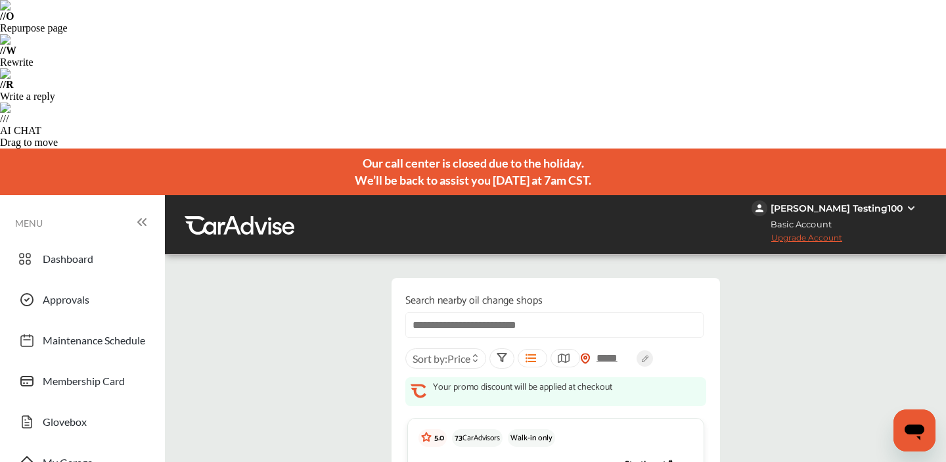 Image resolution: width=946 pixels, height=462 pixels. I want to click on span: Upgrade Account, so click(797, 240).